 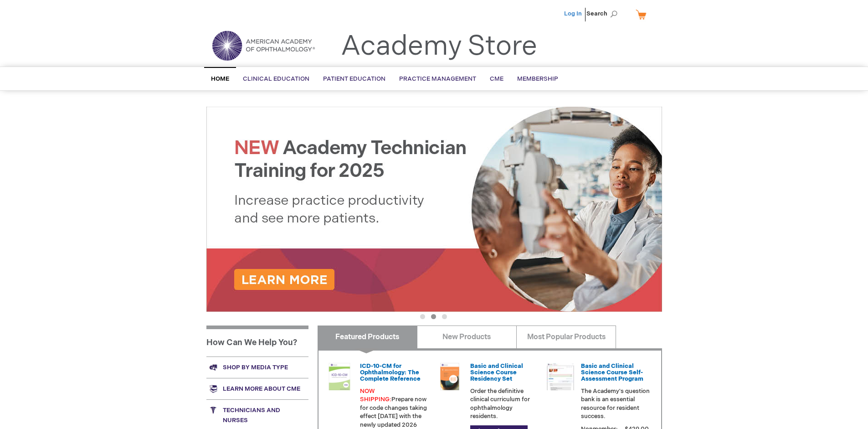 What do you see at coordinates (466, 336) in the screenshot?
I see `a: New Products` at bounding box center [466, 336].